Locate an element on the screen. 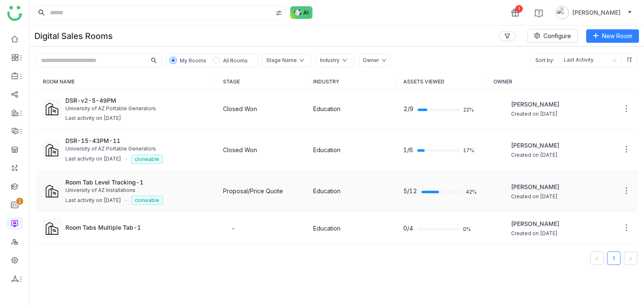  th: ROOM NAME is located at coordinates (126, 82).